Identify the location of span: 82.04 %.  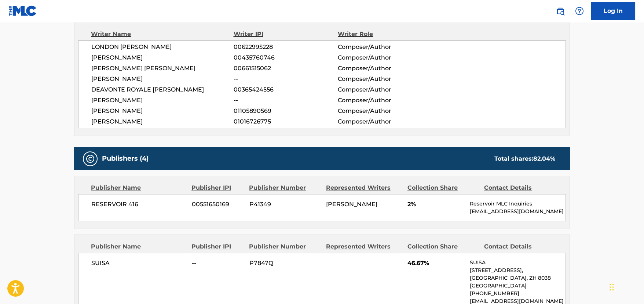
(544, 159).